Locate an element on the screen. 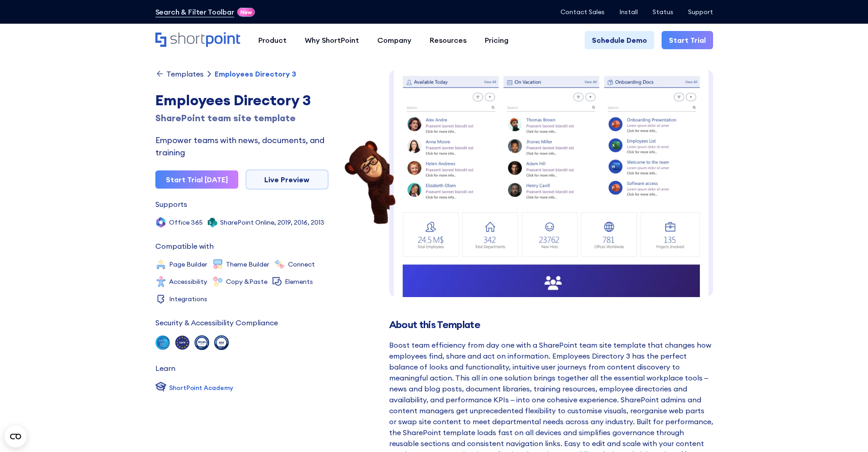 This screenshot has width=868, height=452. a: Schedule Demo is located at coordinates (619, 40).